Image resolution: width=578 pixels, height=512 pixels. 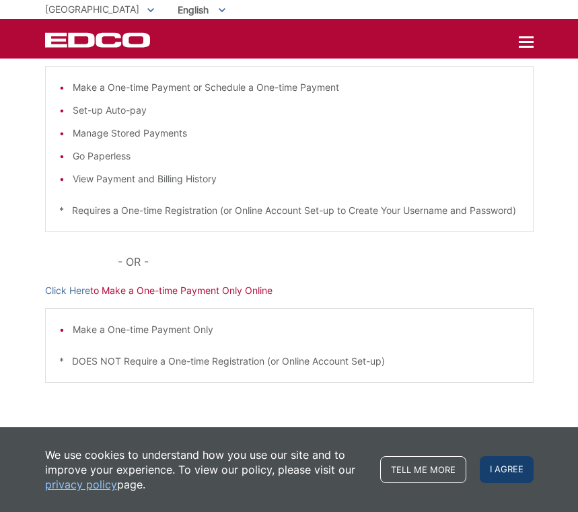 What do you see at coordinates (81, 485) in the screenshot?
I see `a: privacy policy` at bounding box center [81, 485].